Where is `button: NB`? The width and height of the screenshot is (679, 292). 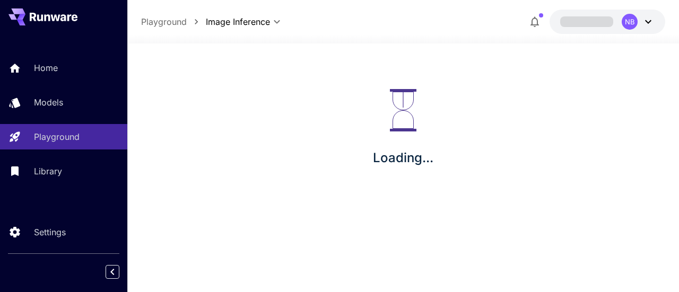 button: NB is located at coordinates (607, 22).